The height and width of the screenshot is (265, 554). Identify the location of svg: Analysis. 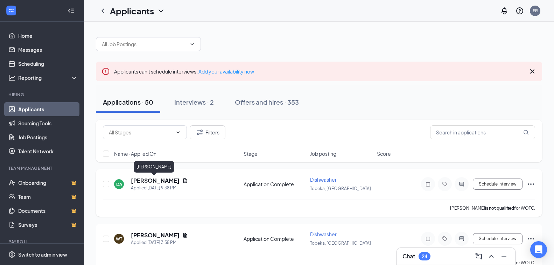
(12, 78).